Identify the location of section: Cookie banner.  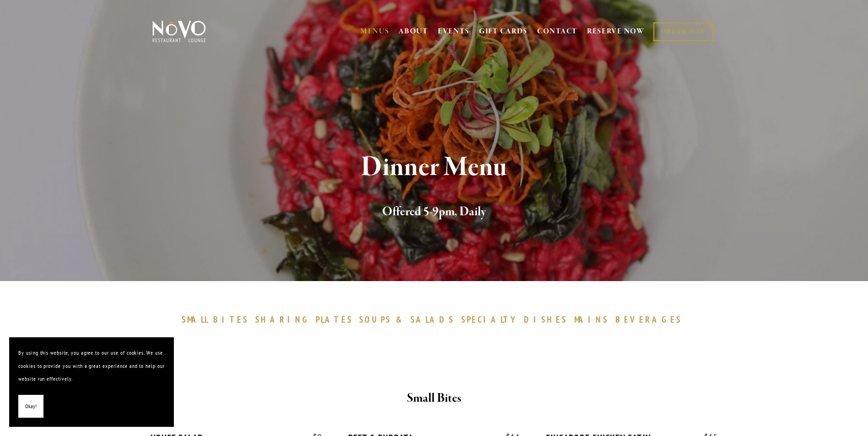
(91, 382).